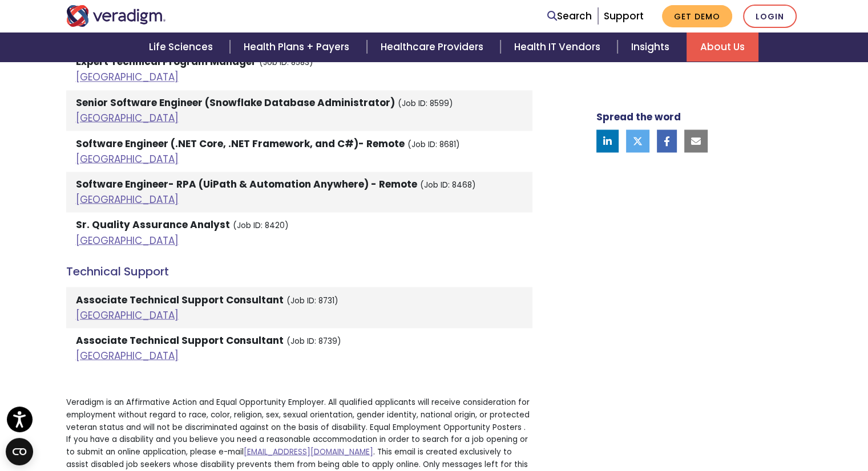  Describe the element at coordinates (235, 102) in the screenshot. I see `strong: Senior Software Engineer (Snowflake Database Administrator)` at that location.